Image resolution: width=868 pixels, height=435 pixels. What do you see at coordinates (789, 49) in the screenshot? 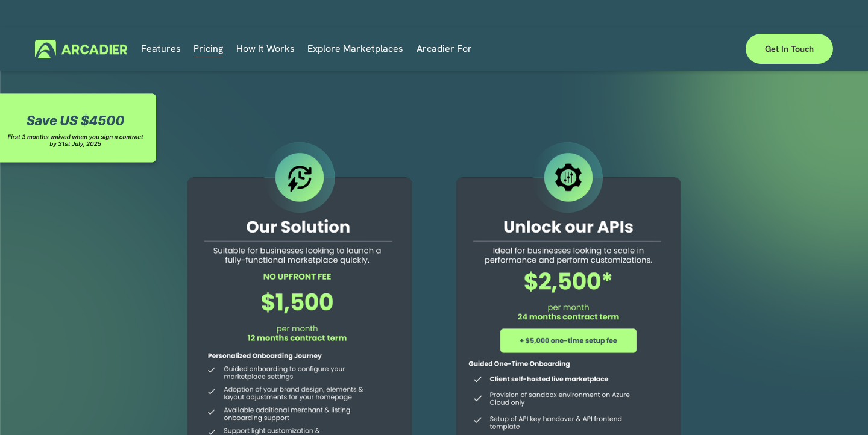
I see `a: Get in touch` at bounding box center [789, 49].